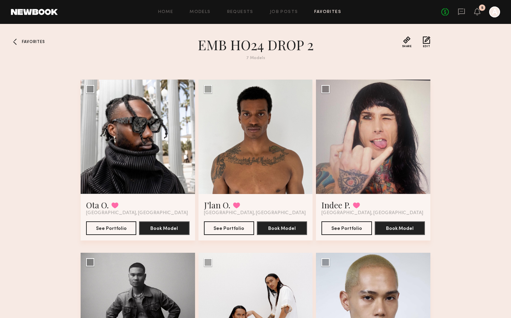 Image resolution: width=511 pixels, height=318 pixels. I want to click on button: Share, so click(407, 42).